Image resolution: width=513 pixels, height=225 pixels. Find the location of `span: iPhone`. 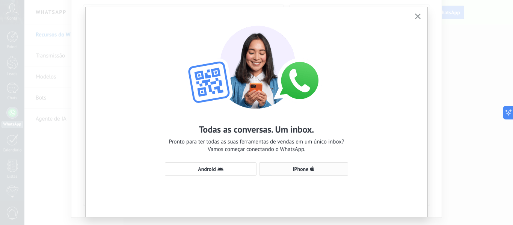

span: iPhone is located at coordinates (301, 169).